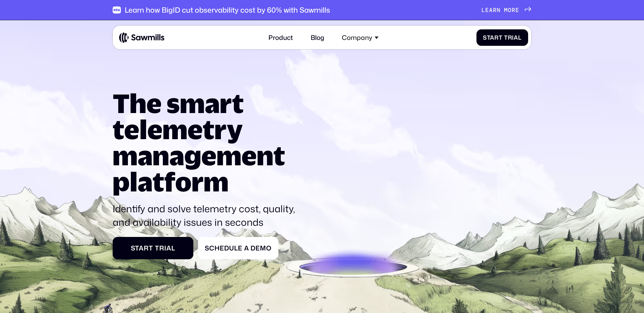  Describe the element at coordinates (206, 142) in the screenshot. I see `h1: The smart telemetry management platform` at that location.